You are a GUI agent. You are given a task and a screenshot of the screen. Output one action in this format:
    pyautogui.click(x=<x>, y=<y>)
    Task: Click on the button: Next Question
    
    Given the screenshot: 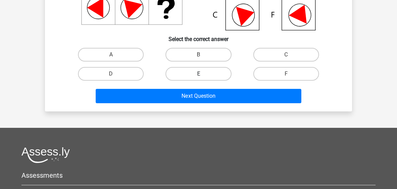 What is the action you would take?
    pyautogui.click(x=199, y=96)
    